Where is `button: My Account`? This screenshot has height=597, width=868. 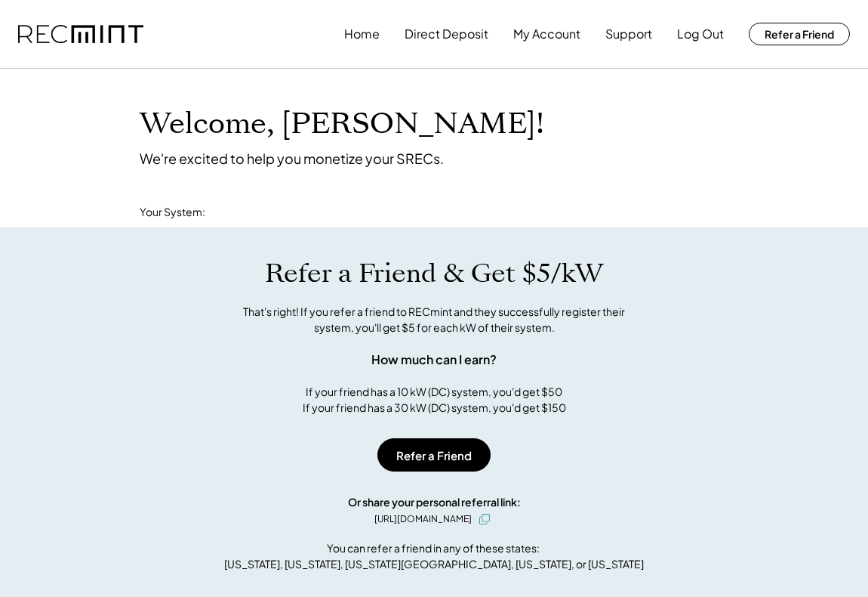 button: My Account is located at coordinates (547, 34).